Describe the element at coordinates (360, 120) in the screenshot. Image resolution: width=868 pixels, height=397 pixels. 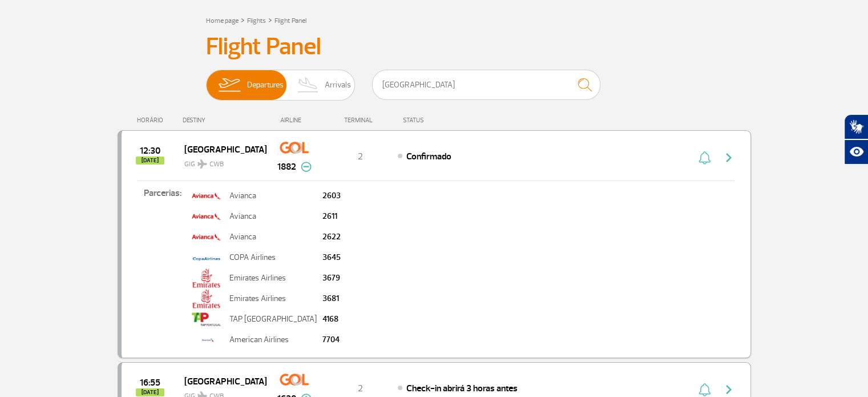
I see `div: TERMINAL` at that location.